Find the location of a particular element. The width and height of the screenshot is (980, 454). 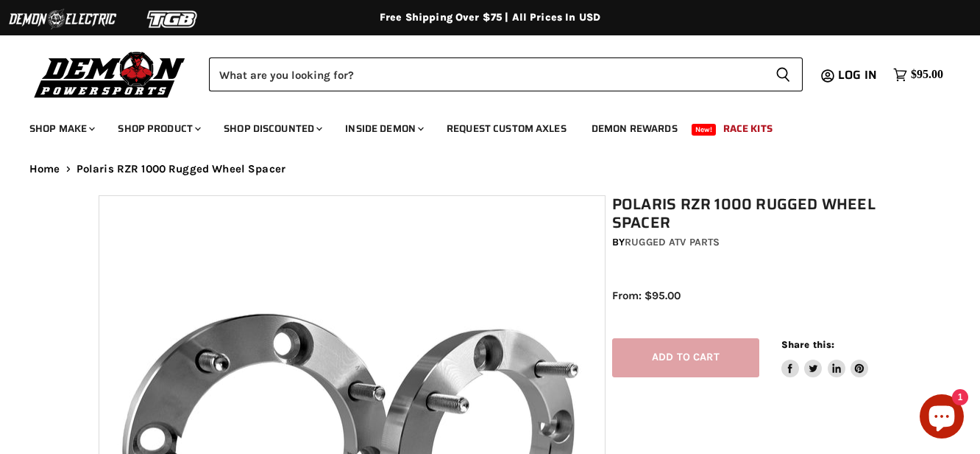

div: by is located at coordinates (751, 242).